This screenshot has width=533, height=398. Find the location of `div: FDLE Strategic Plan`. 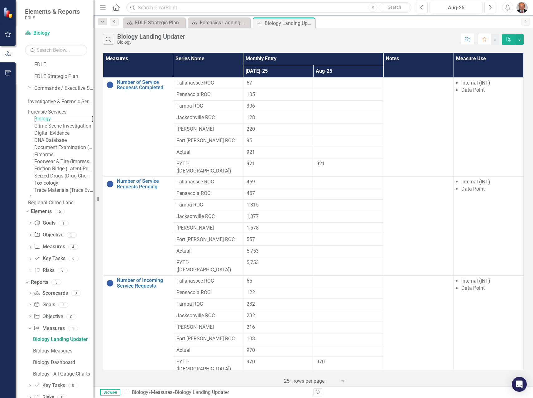

div: FDLE Strategic Plan is located at coordinates (159, 22).